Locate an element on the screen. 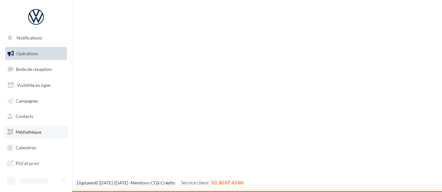 Image resolution: width=442 pixels, height=192 pixels. span: Visibilité en ligne is located at coordinates (33, 85).